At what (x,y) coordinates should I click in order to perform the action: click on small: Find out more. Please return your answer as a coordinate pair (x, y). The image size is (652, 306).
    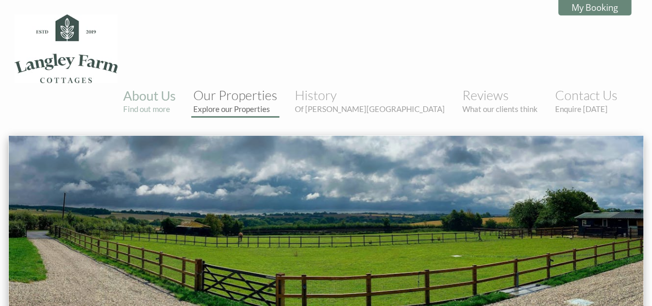
    Looking at the image, I should click on (150, 109).